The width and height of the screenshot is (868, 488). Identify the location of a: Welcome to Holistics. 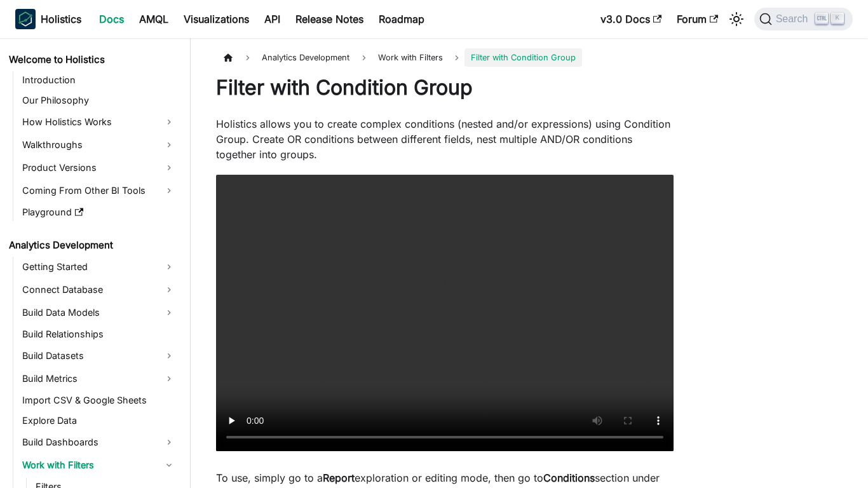
(92, 60).